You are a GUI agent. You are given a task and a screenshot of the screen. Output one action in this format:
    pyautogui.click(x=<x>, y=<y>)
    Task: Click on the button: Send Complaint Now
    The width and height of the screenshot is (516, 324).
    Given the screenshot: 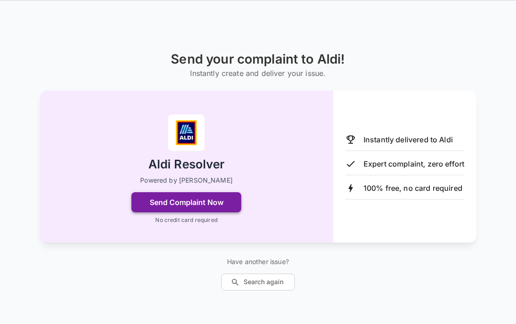 What is the action you would take?
    pyautogui.click(x=186, y=202)
    